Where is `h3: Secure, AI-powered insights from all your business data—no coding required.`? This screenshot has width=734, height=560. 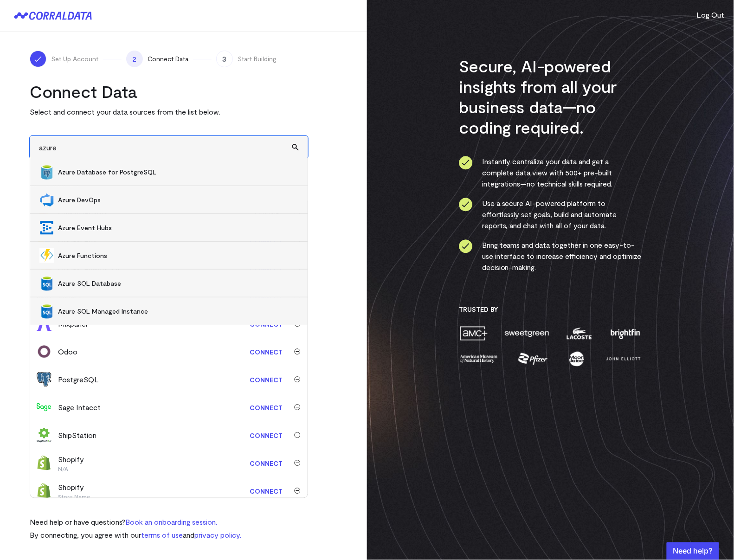
h3: Secure, AI-powered insights from all your business data—no coding required. is located at coordinates (550, 96).